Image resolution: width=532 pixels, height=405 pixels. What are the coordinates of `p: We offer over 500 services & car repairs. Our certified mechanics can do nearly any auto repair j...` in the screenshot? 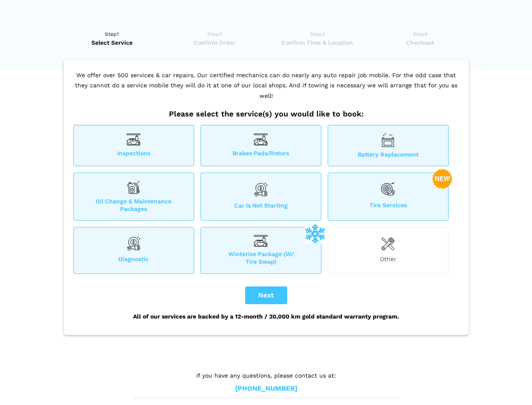 It's located at (266, 90).